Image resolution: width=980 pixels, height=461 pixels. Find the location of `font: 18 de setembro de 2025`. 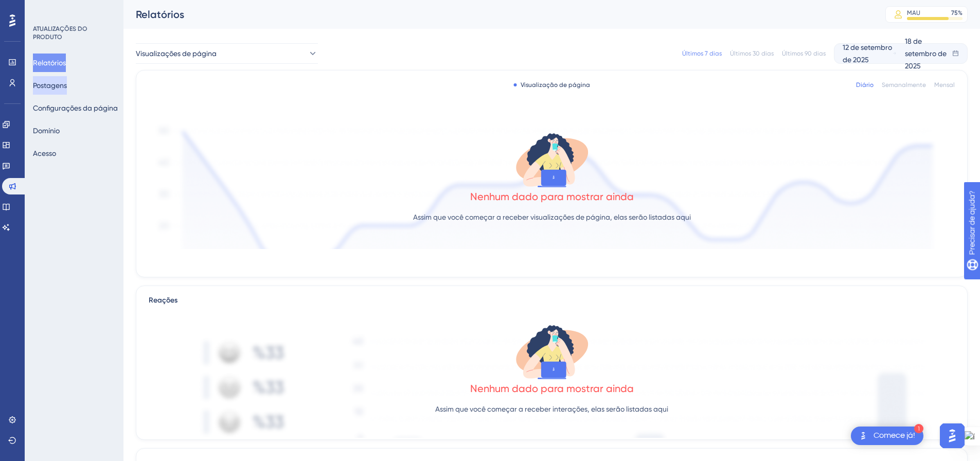

font: 18 de setembro de 2025 is located at coordinates (926, 53).